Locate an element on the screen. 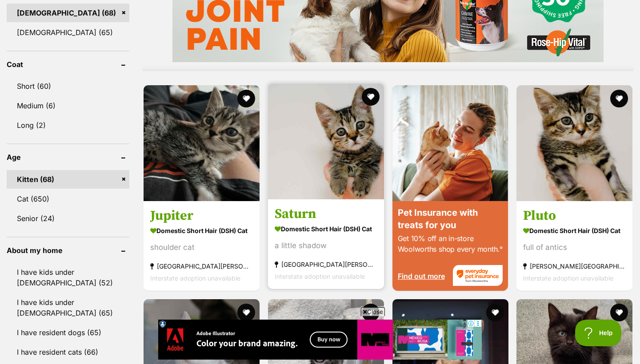  header: Coat is located at coordinates (68, 64).